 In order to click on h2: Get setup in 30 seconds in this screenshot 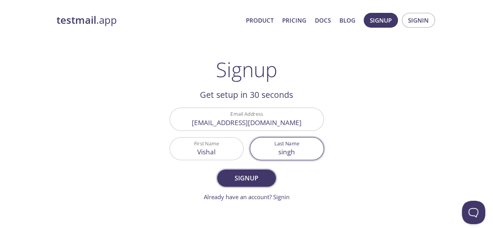, I will do `click(247, 95)`.